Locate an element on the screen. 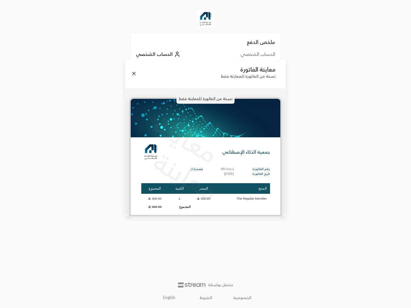 The height and width of the screenshot is (308, 411). p: INV-xxx-x is located at coordinates (227, 169).